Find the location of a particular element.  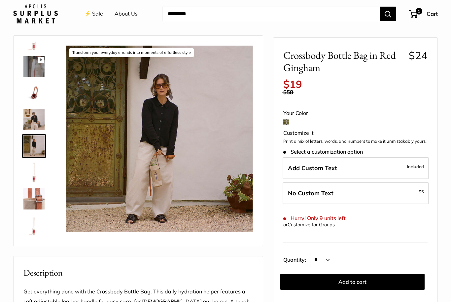

span: No Custom Text is located at coordinates (311, 193).